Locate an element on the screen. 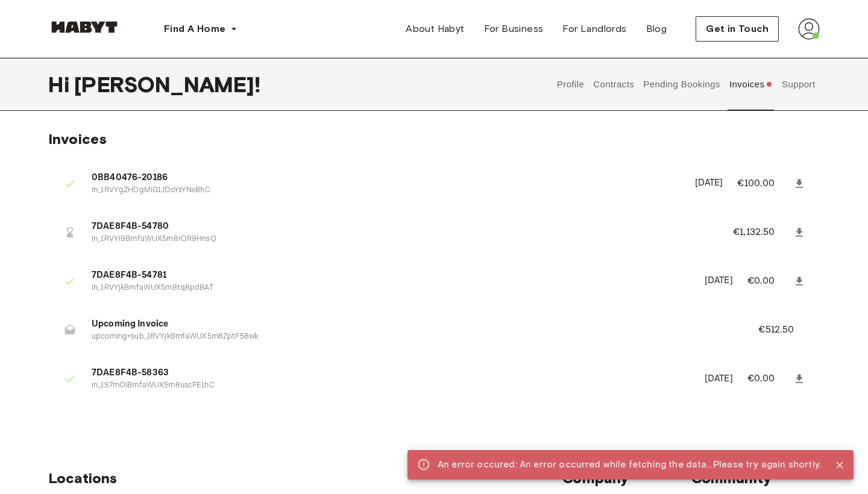 This screenshot has height=494, width=868. span: 7DAE8F4B-58363 is located at coordinates (391, 373).